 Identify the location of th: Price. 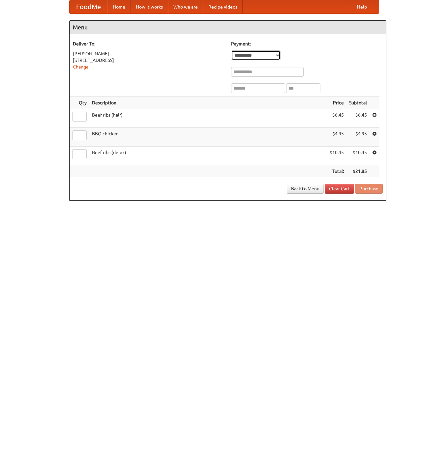
(336, 103).